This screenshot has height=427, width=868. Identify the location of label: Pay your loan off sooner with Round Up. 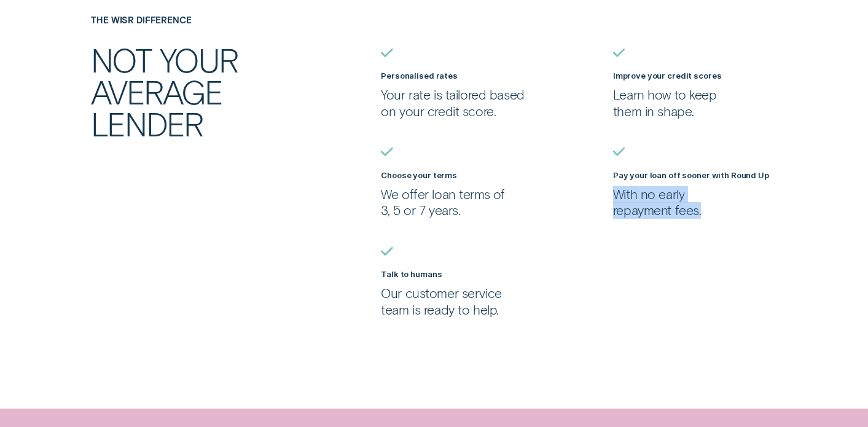
(691, 175).